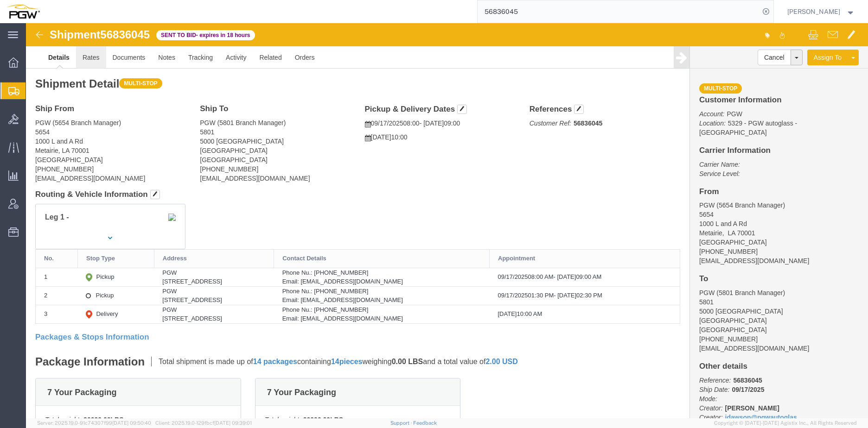  Describe the element at coordinates (619, 12) in the screenshot. I see `input: Search for shipment number, reference number` at that location.